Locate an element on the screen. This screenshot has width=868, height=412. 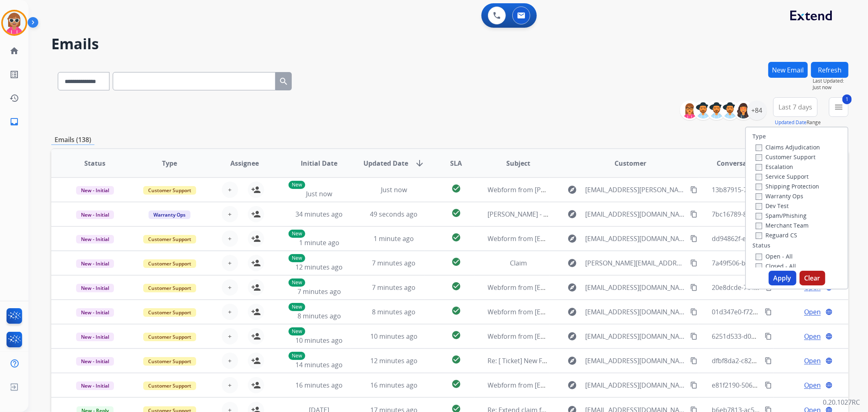
button: Apply is located at coordinates (783, 278).